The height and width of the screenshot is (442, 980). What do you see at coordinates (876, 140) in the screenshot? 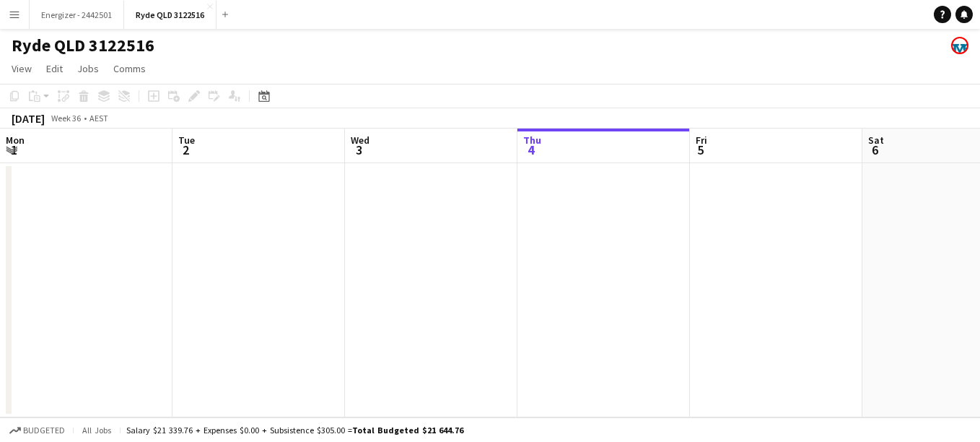
I see `span: Sat` at bounding box center [876, 140].